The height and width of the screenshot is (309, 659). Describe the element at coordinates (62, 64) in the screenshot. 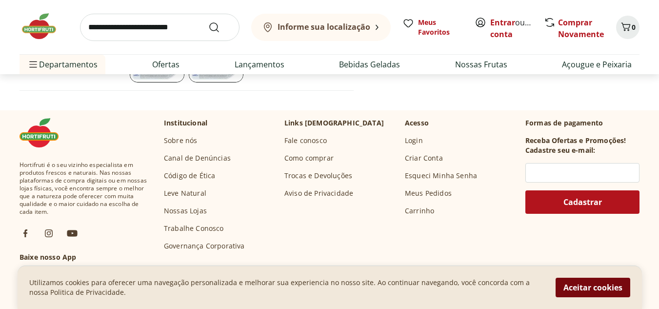

I see `span: Departamentos` at that location.